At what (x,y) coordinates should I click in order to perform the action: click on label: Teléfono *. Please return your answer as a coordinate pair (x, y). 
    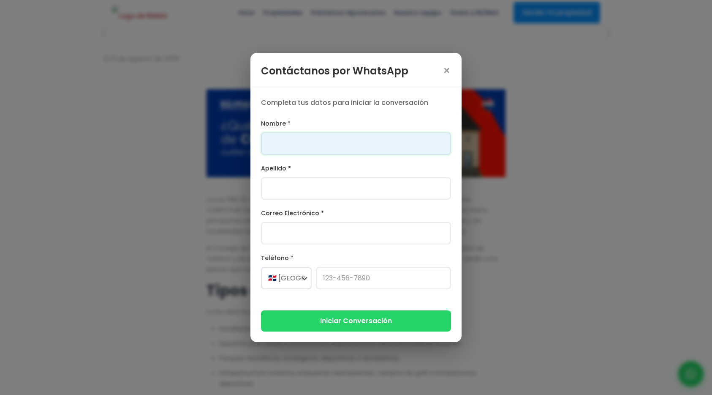
    Looking at the image, I should click on (356, 258).